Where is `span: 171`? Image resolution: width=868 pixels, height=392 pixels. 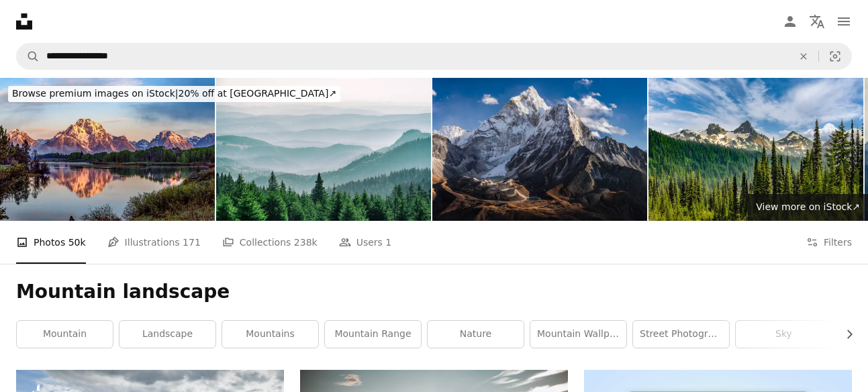 span: 171 is located at coordinates (191, 242).